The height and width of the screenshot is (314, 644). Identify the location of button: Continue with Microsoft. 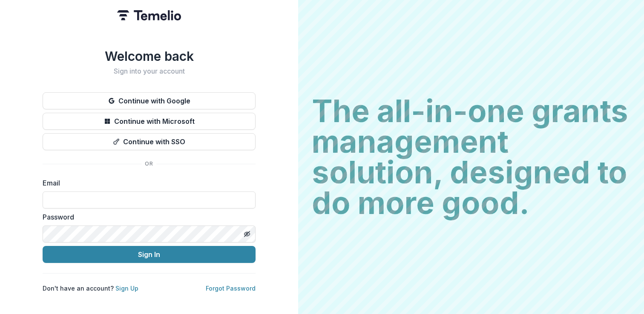
(149, 121).